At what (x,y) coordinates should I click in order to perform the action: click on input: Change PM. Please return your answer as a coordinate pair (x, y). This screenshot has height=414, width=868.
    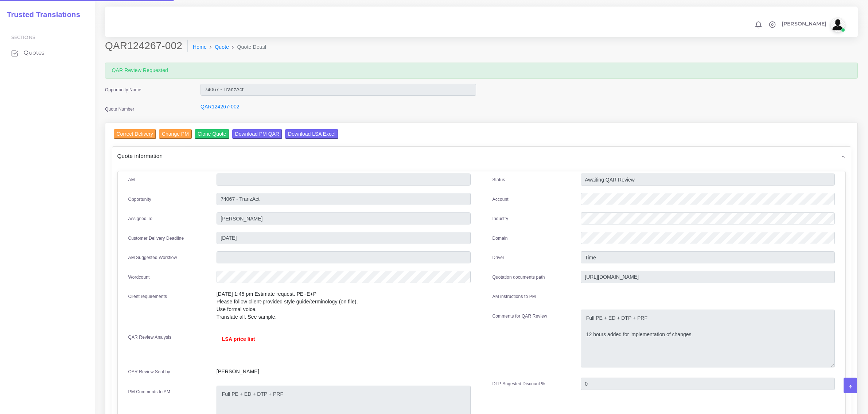
    Looking at the image, I should click on (175, 134).